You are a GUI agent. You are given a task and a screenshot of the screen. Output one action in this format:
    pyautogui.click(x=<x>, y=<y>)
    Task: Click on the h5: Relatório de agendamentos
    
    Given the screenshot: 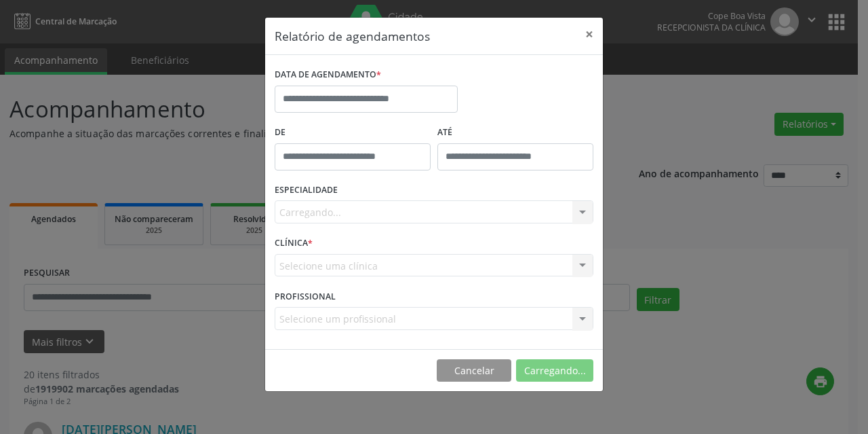 What is the action you would take?
    pyautogui.click(x=352, y=36)
    